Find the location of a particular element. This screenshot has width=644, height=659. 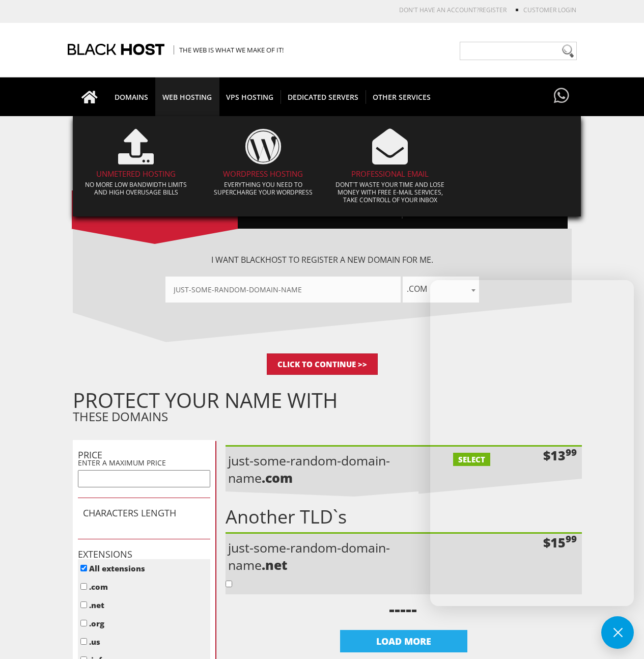

p: ENTER A MAXIMUM PRICE is located at coordinates (144, 462).